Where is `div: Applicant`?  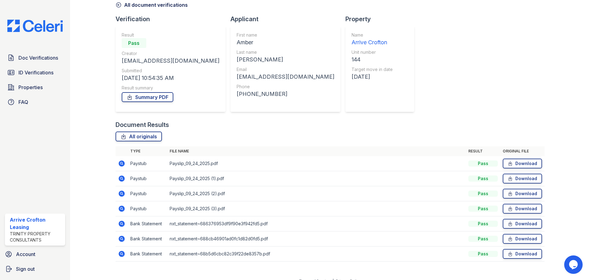
div: Applicant is located at coordinates (288, 19).